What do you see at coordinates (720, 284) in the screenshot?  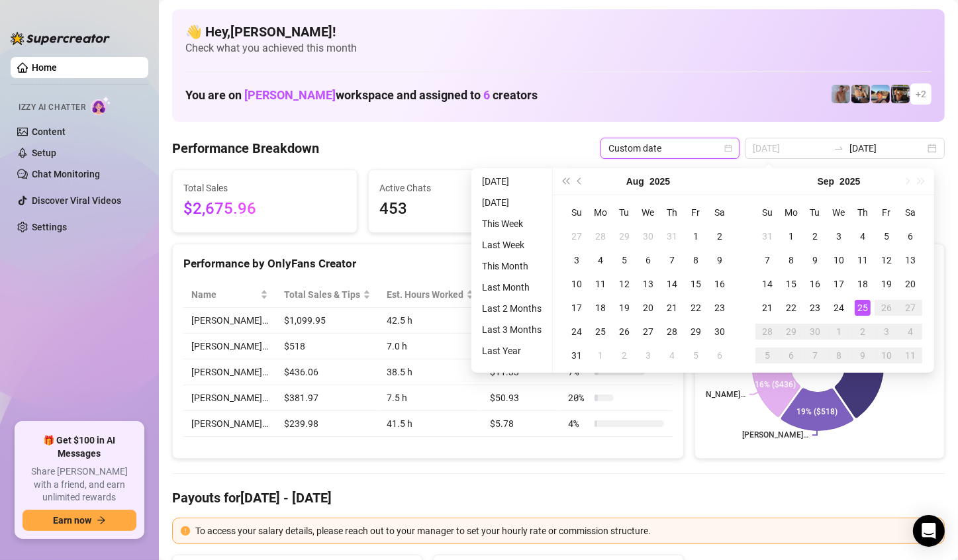 I see `td: 2025-08-16` at bounding box center [720, 284].